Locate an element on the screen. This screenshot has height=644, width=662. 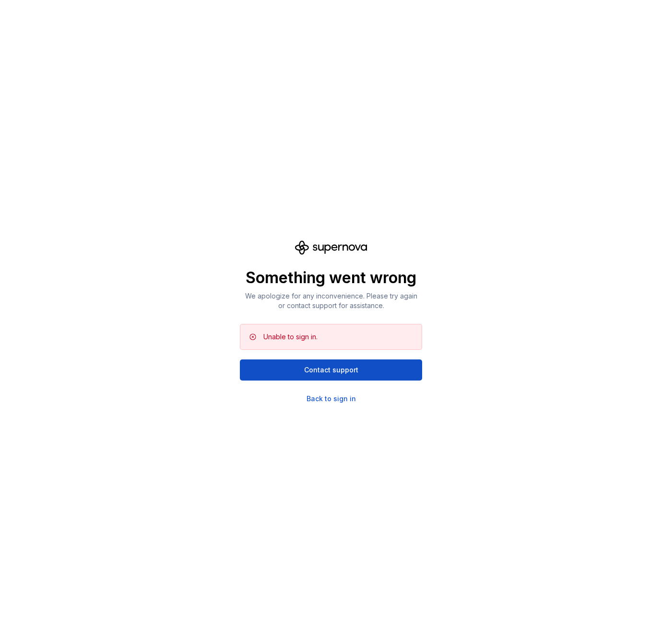
span: Contact support is located at coordinates (331, 370).